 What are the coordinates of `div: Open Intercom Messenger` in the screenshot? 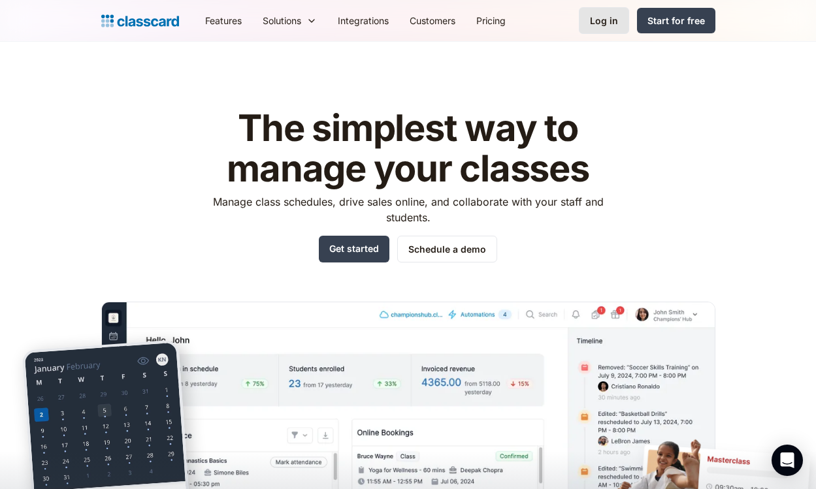 It's located at (787, 461).